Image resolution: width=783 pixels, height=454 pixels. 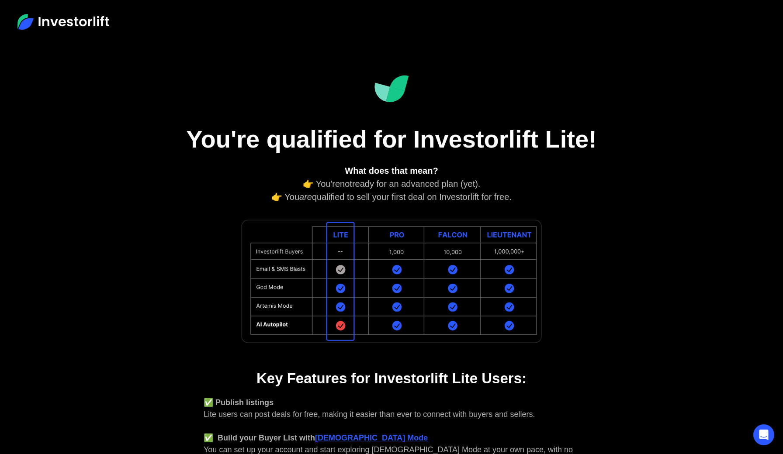 I want to click on img: Investorlift Dashboard, so click(x=392, y=89).